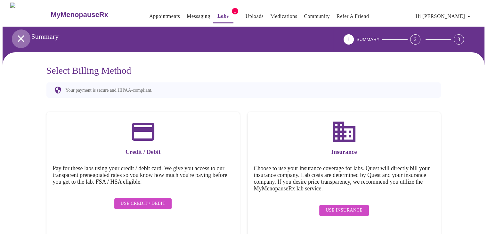  Describe the element at coordinates (254, 16) in the screenshot. I see `button: Uploads` at that location.